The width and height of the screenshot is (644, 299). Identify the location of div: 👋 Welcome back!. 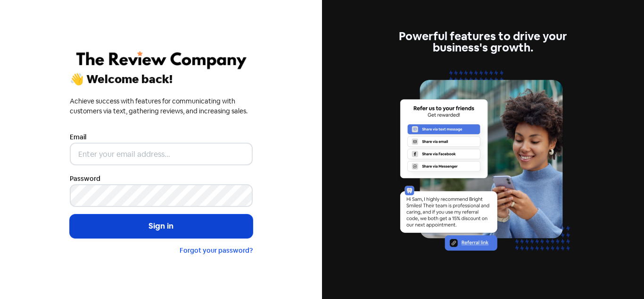
(161, 79).